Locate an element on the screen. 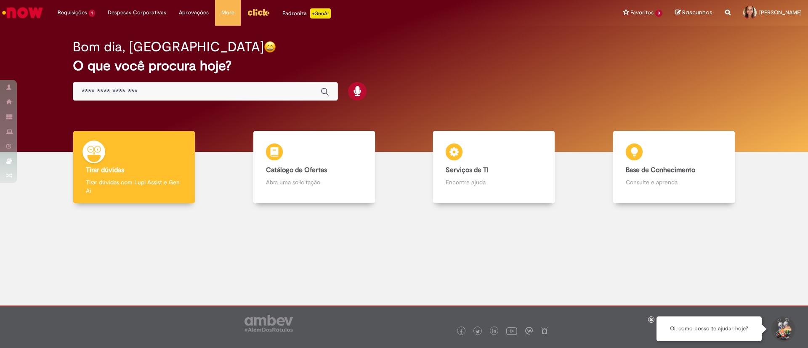 The height and width of the screenshot is (348, 808). div: Oi, como posso te ajudar hoje? is located at coordinates (709, 329).